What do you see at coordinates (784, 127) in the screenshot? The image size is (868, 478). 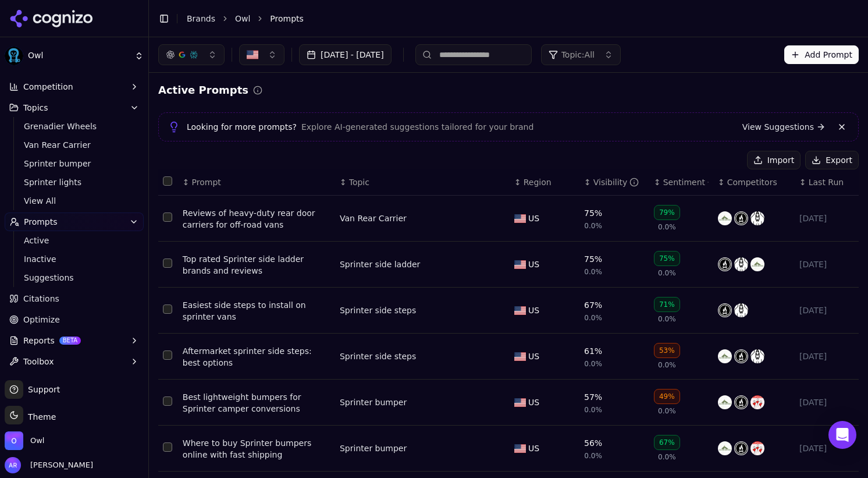 I see `a: View Suggestions` at bounding box center [784, 127].